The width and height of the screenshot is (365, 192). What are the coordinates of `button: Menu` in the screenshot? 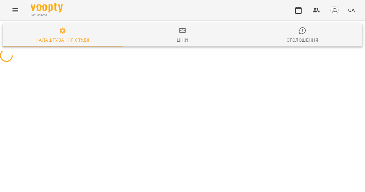 It's located at (15, 10).